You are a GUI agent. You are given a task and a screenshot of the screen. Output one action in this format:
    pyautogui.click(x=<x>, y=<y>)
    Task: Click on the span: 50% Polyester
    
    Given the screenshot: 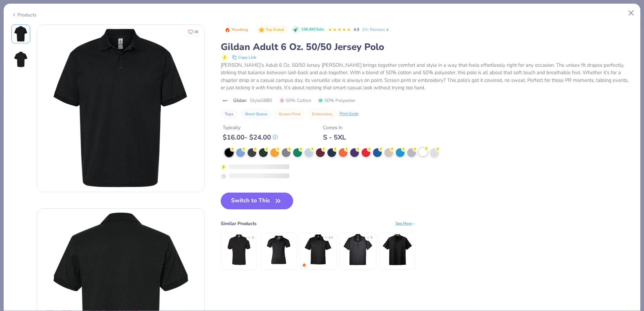 What is the action you would take?
    pyautogui.click(x=336, y=101)
    